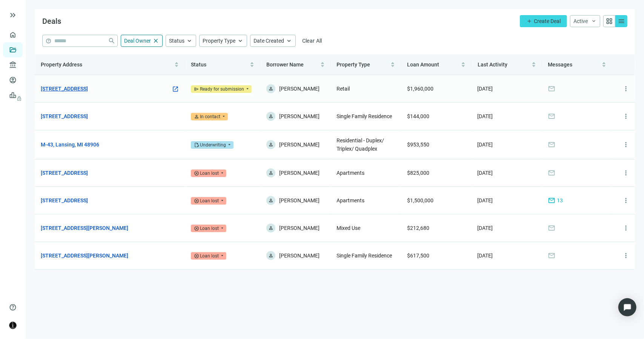 The width and height of the screenshot is (644, 339). I want to click on span: menu, so click(621, 21).